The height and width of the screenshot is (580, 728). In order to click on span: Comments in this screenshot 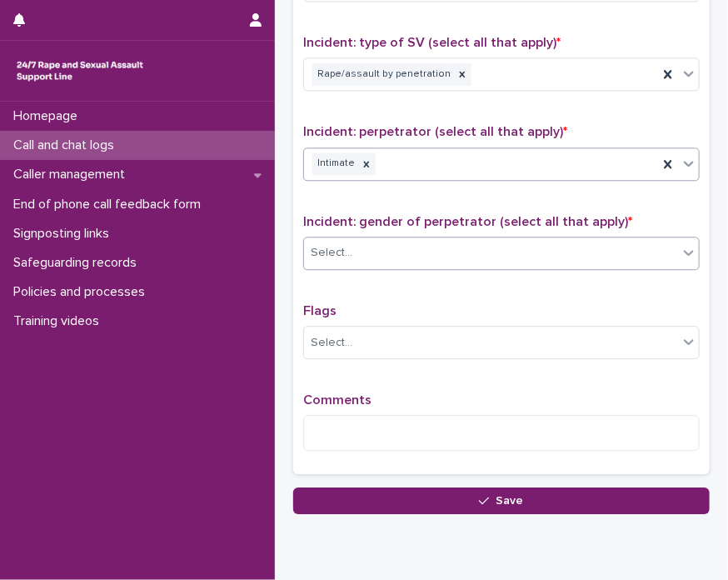, I will do `click(337, 400)`.